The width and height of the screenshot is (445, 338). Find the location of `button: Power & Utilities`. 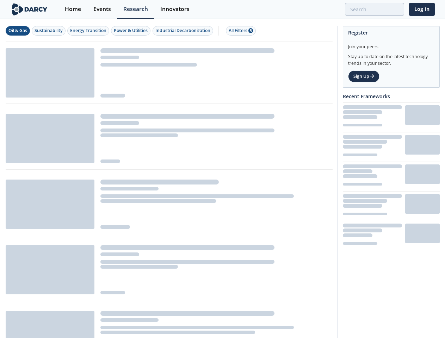

button: Power & Utilities is located at coordinates (131, 31).